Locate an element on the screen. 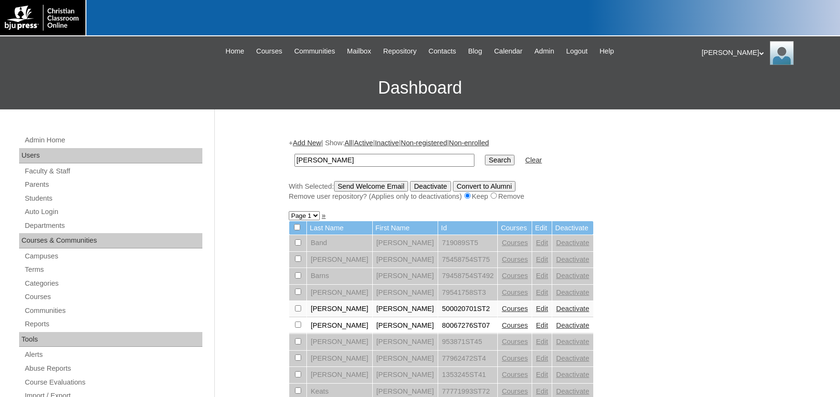 This screenshot has width=840, height=397. span: Admin is located at coordinates (545, 51).